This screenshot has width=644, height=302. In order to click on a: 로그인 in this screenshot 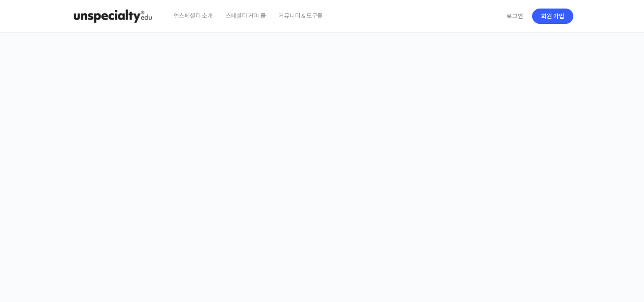, I will do `click(515, 16)`.